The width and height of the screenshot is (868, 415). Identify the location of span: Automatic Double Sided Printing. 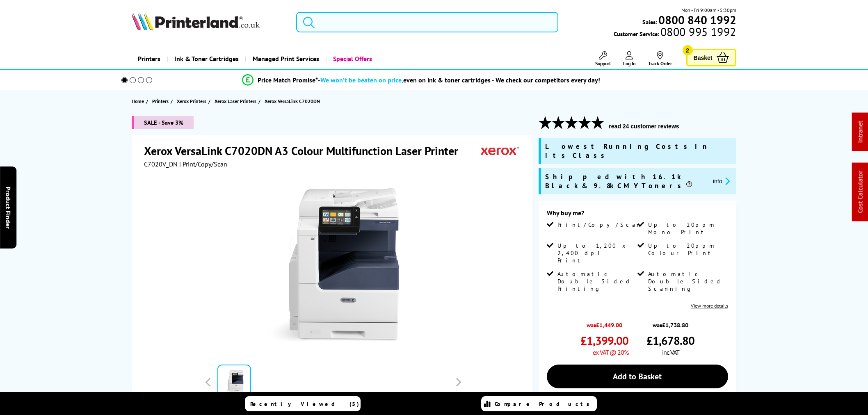
(597, 281).